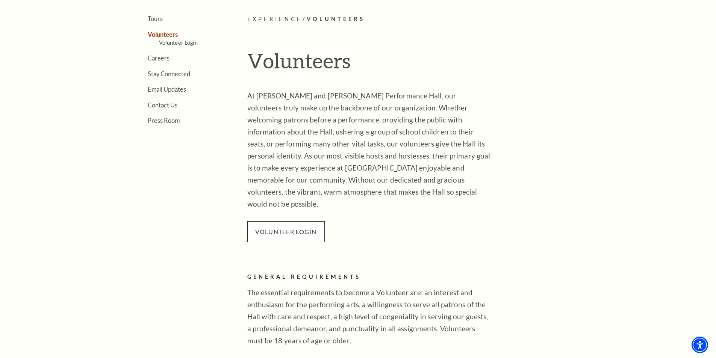  I want to click on a: VOLUNTEER LOGIN - open in a new tab, so click(286, 231).